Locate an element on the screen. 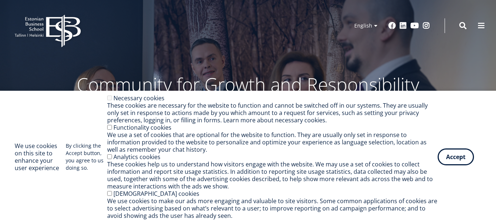 The height and width of the screenshot is (223, 496). label: Necessary cookies is located at coordinates (139, 98).